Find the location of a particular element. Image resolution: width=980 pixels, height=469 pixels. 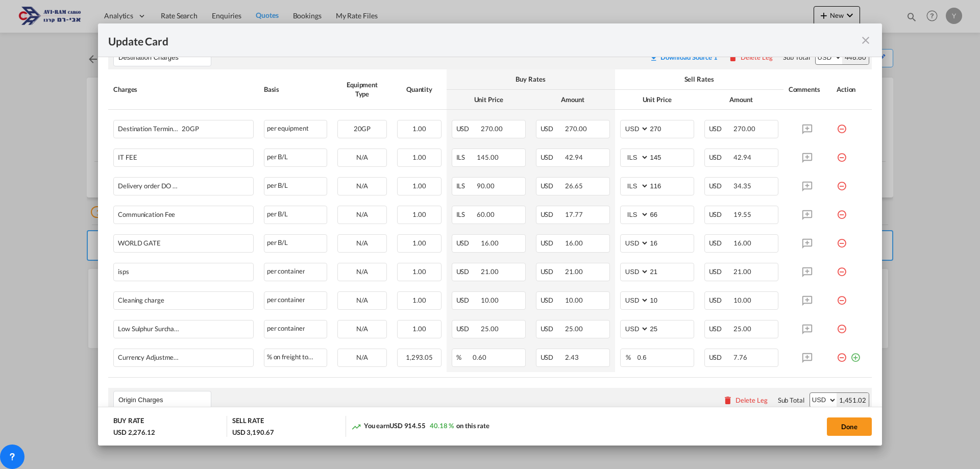

div: % on freight total is located at coordinates (296, 358).